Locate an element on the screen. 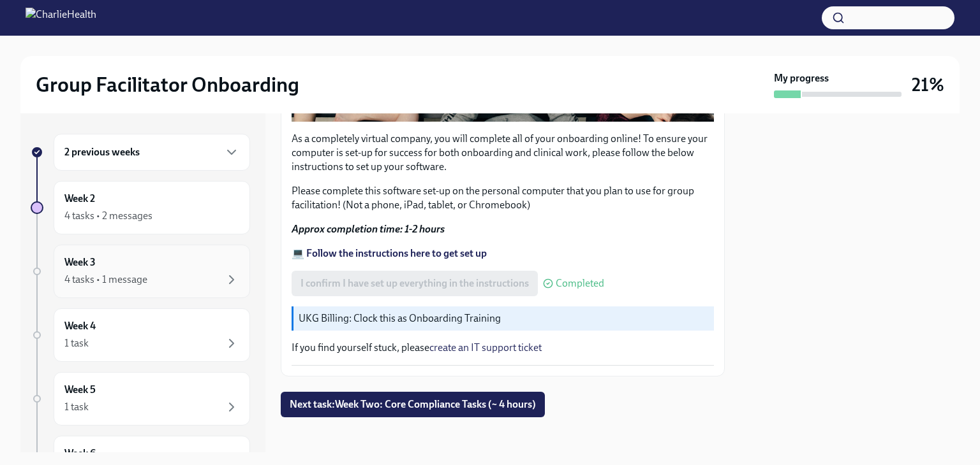 The width and height of the screenshot is (980, 465). a: Week 24 tasks • 2 messages is located at coordinates (141, 208).